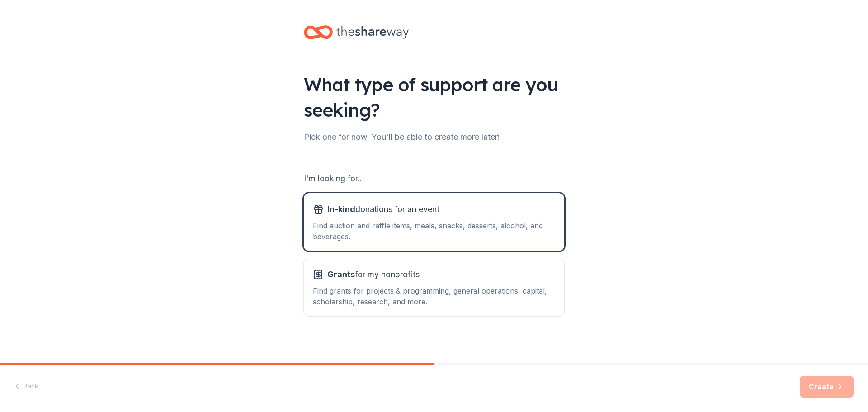 This screenshot has width=868, height=412. I want to click on button: In-kinddonations for an eventFind auction and raffle items, meals, snacks, desserts, alcohol, and..., so click(434, 222).